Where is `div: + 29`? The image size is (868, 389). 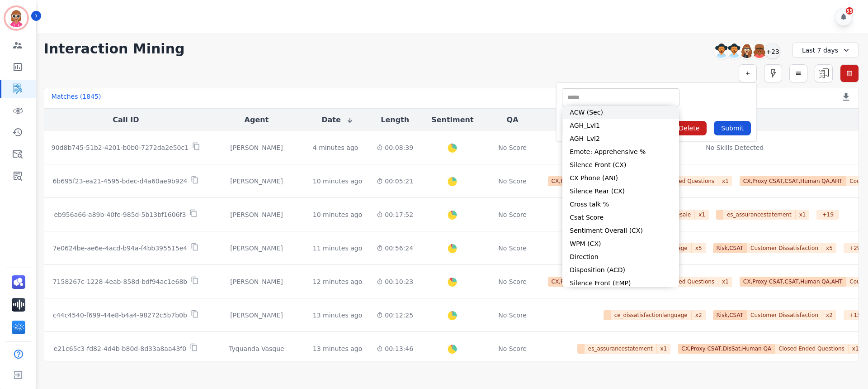
div: + 29 is located at coordinates (856, 248).